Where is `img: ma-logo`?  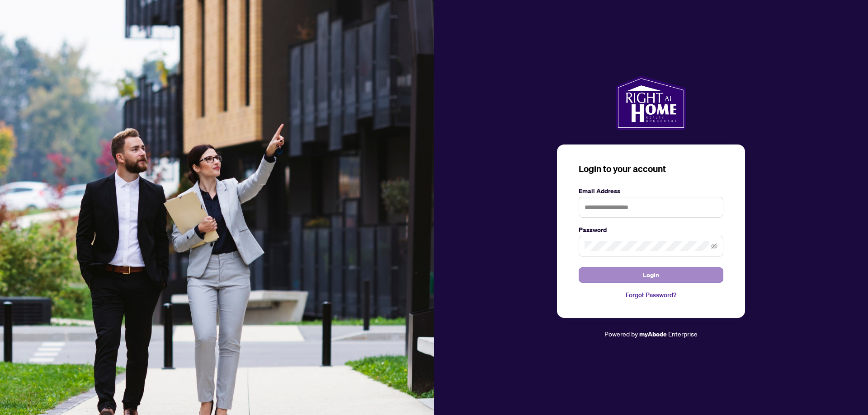 img: ma-logo is located at coordinates (650, 103).